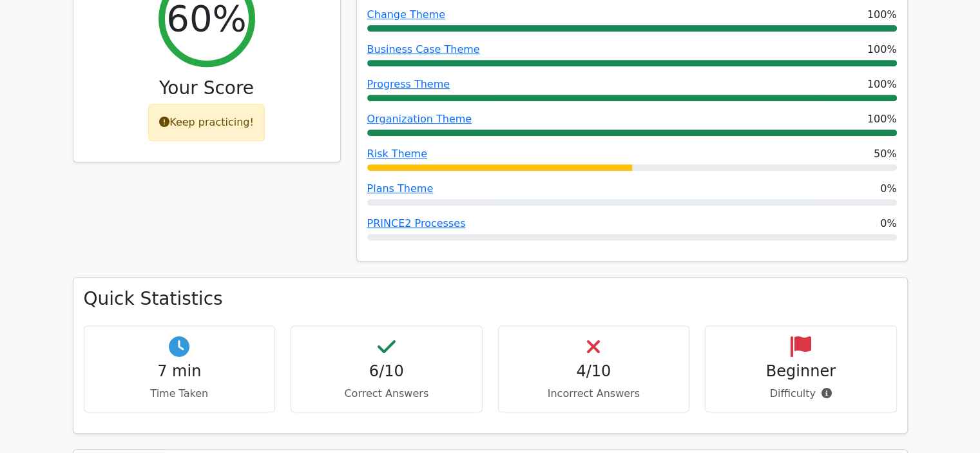 The width and height of the screenshot is (980, 453). I want to click on a: Organization Theme, so click(420, 119).